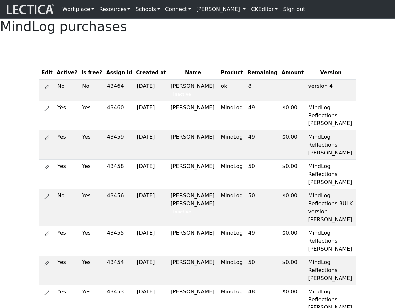  What do you see at coordinates (193, 73) in the screenshot?
I see `th: Name` at bounding box center [193, 73].